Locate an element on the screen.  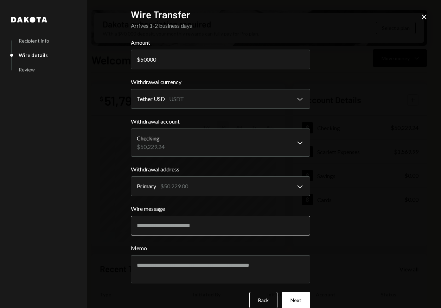
div: Review is located at coordinates (27, 69).